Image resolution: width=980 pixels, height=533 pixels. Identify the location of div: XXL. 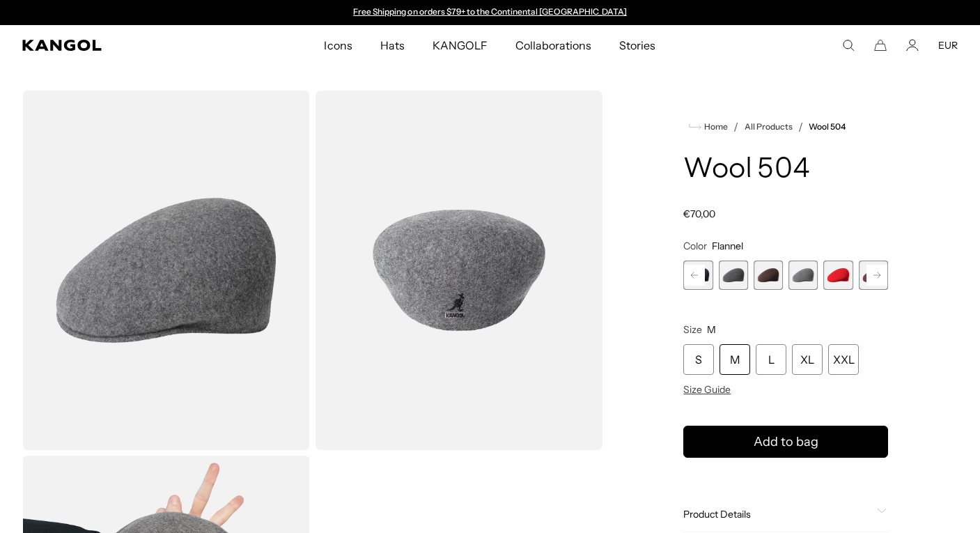
(843, 359).